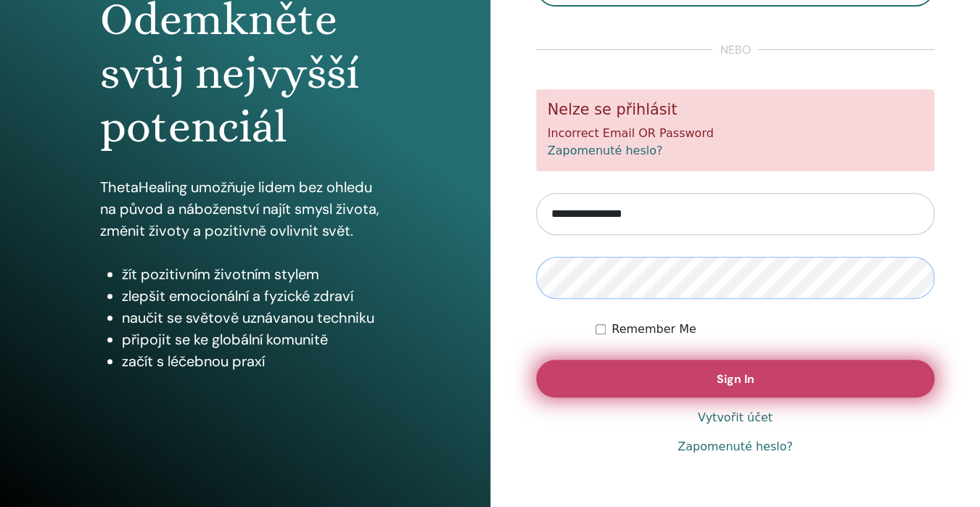  Describe the element at coordinates (735, 418) in the screenshot. I see `a: Vytvořit účet` at that location.